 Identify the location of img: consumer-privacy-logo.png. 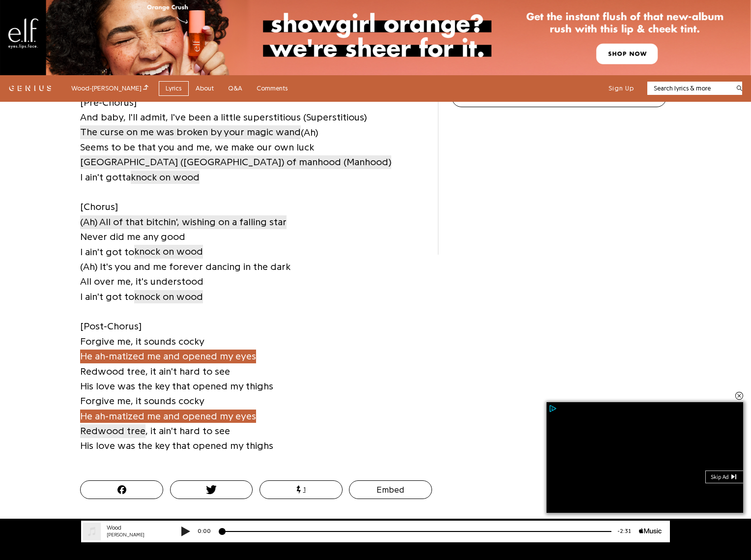
(5, 5).